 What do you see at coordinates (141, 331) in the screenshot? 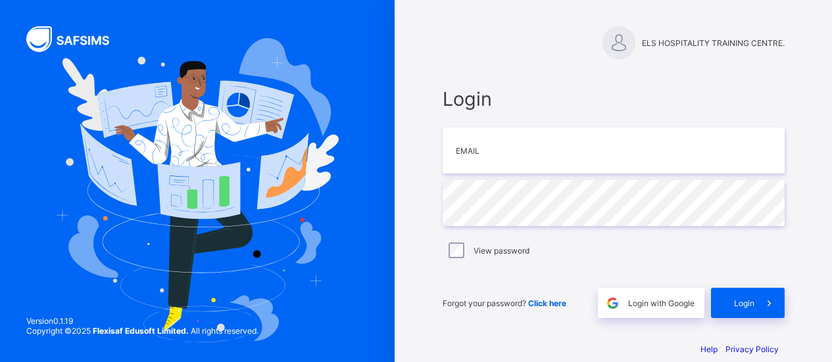
I see `strong: Flexisaf Edusoft Limited.` at bounding box center [141, 331].